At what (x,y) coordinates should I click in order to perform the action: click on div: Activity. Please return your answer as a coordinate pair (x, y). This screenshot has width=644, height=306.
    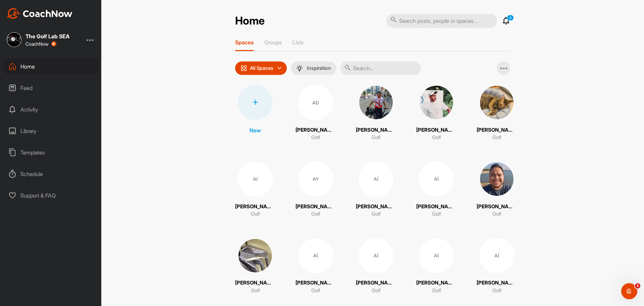
    Looking at the image, I should click on (51, 109).